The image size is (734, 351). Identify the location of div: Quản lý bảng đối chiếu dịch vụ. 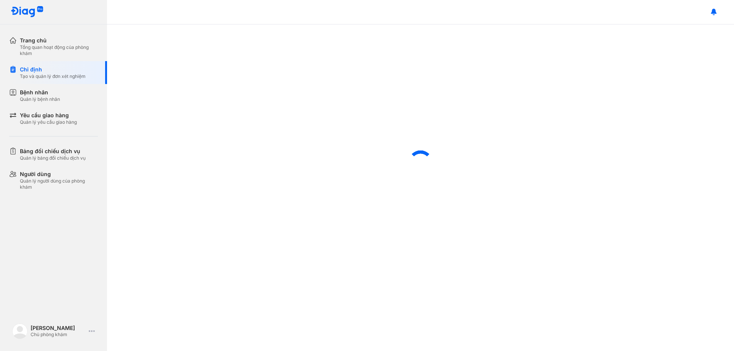
(53, 158).